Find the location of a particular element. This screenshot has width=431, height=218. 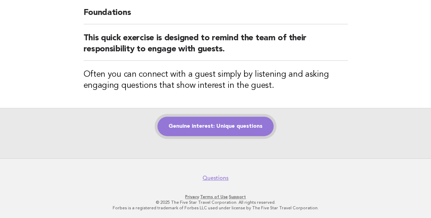

a: Questions is located at coordinates (215, 178).